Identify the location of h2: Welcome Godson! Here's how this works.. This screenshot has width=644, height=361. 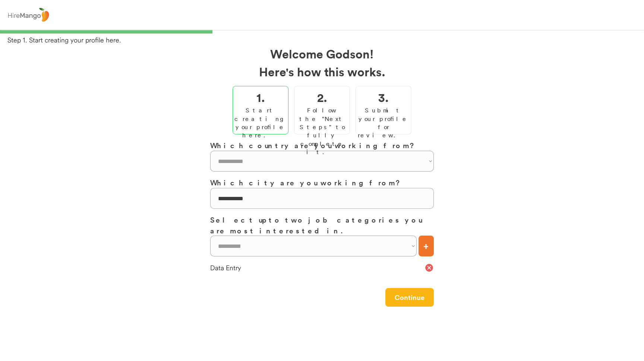
(322, 62).